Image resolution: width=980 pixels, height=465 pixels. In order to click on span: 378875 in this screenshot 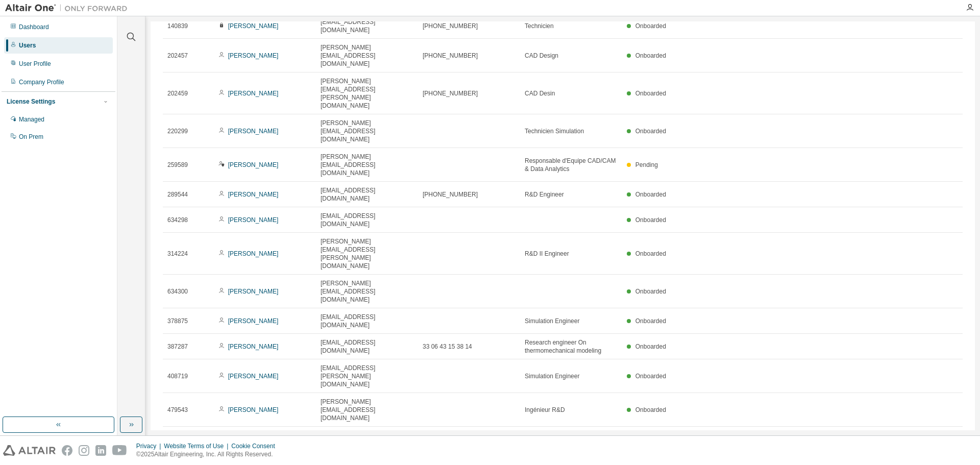, I will do `click(178, 321)`.